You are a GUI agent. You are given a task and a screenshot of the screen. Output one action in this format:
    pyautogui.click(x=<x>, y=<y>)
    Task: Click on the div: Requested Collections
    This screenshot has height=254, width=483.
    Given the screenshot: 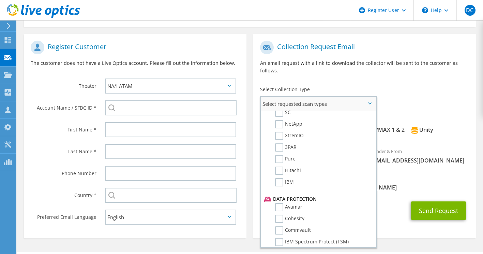 What is the action you would take?
    pyautogui.click(x=364, y=127)
    